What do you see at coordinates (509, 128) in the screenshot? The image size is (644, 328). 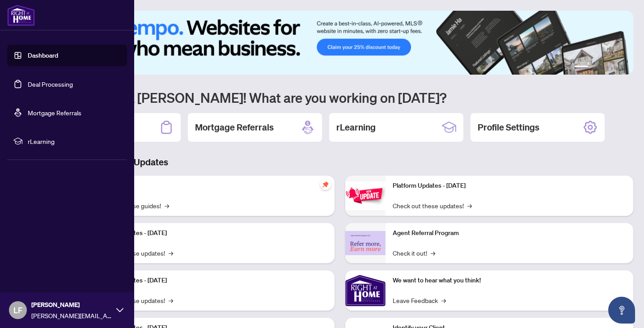 I see `h2: Profile Settings` at bounding box center [509, 128].